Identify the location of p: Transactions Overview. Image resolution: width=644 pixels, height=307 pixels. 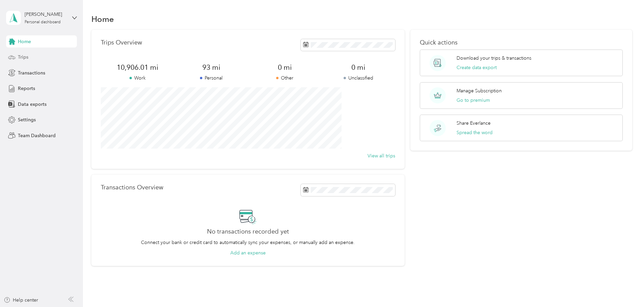
(132, 187).